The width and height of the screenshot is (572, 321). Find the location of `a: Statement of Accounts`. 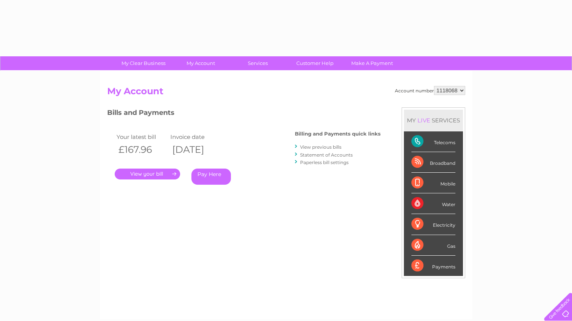

a: Statement of Accounts is located at coordinates (326, 155).